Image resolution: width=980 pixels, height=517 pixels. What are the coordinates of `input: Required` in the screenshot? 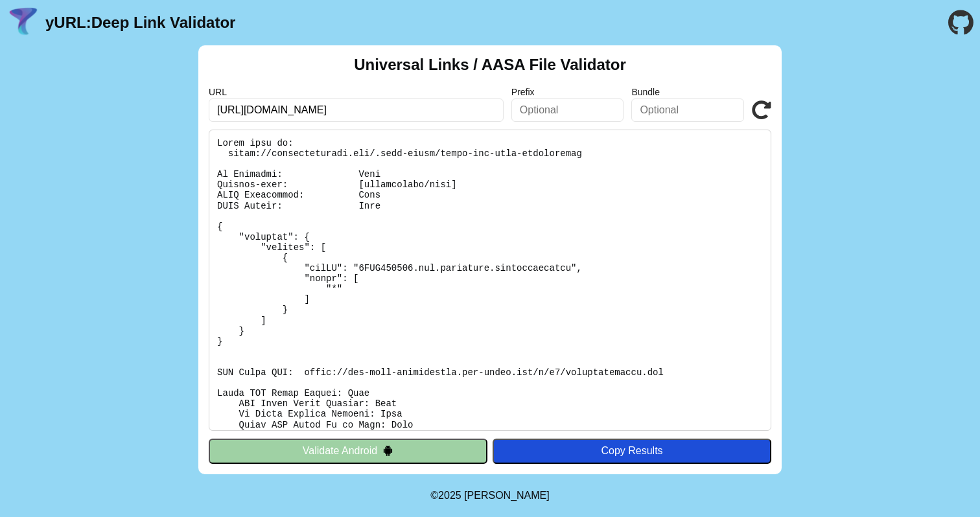 It's located at (356, 110).